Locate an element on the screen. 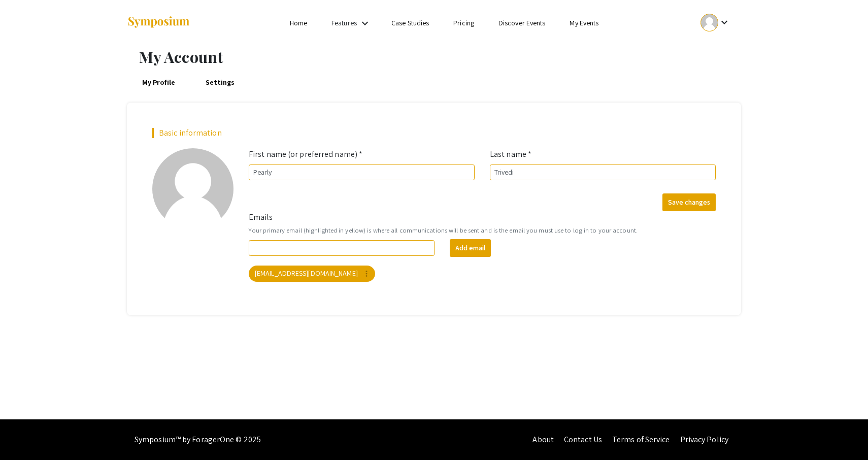 This screenshot has height=460, width=868. a: Home is located at coordinates (298, 23).